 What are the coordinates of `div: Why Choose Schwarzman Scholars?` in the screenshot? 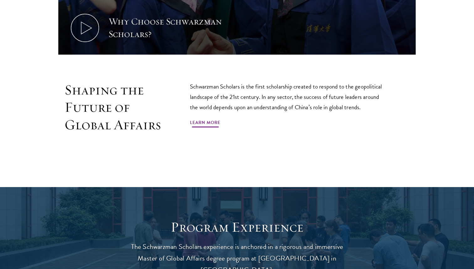 It's located at (166, 28).